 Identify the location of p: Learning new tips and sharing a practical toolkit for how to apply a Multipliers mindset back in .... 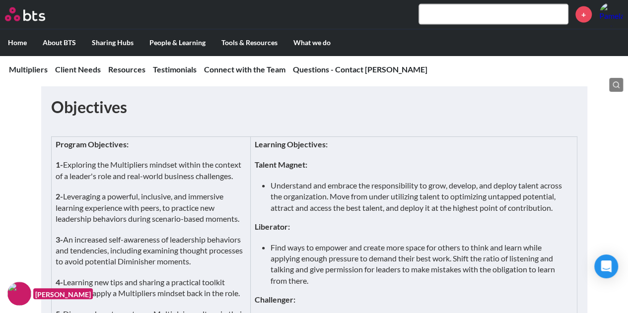
(151, 288).